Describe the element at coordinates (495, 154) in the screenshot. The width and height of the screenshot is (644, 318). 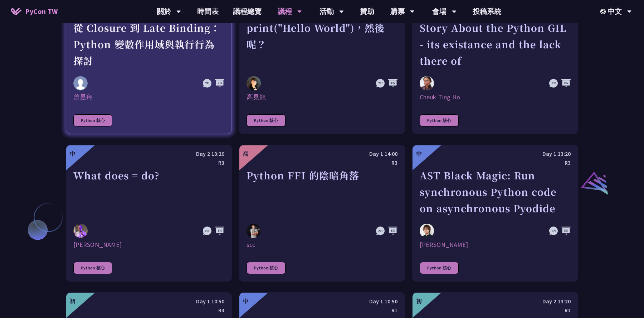
I see `div: Day 1 13:20` at that location.